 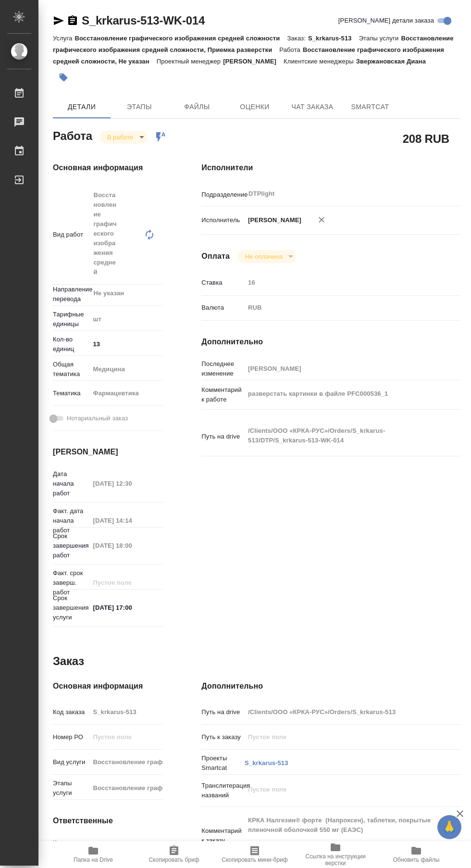 What do you see at coordinates (94, 860) in the screenshot?
I see `span: Папка на Drive` at bounding box center [94, 860].